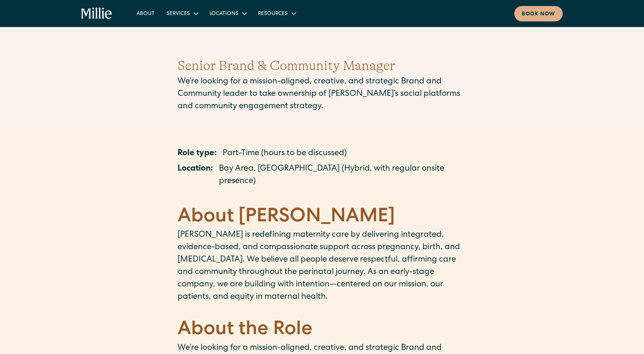 The width and height of the screenshot is (644, 354). Describe the element at coordinates (197, 154) in the screenshot. I see `p: Role type:` at that location.